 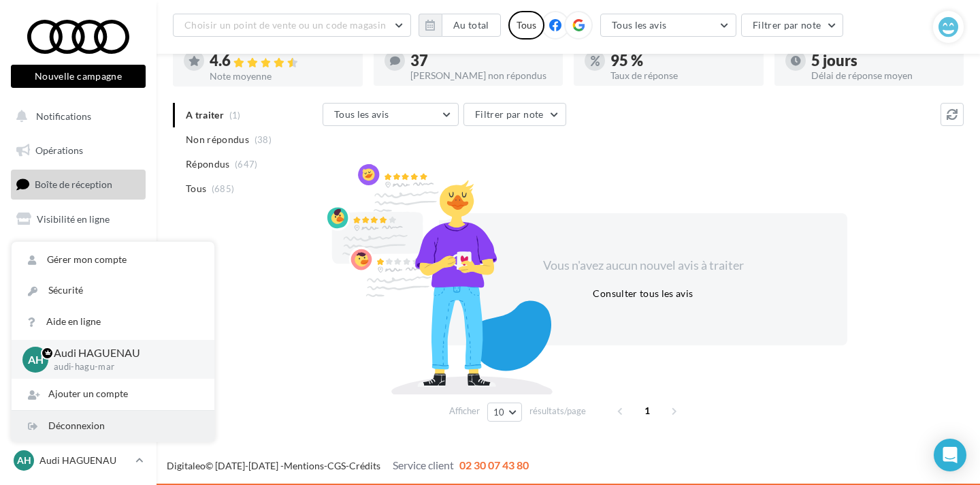 I want to click on a: Opérations, so click(x=78, y=150).